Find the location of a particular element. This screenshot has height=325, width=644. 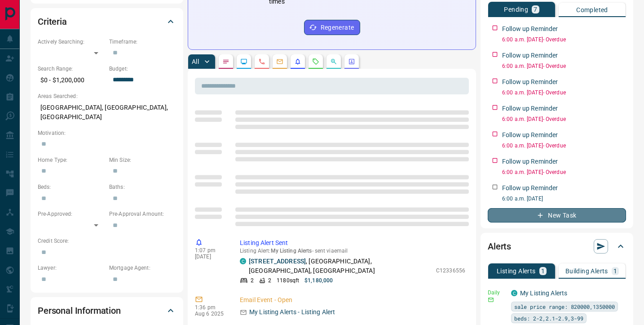

div: Criteria is located at coordinates (107, 21).